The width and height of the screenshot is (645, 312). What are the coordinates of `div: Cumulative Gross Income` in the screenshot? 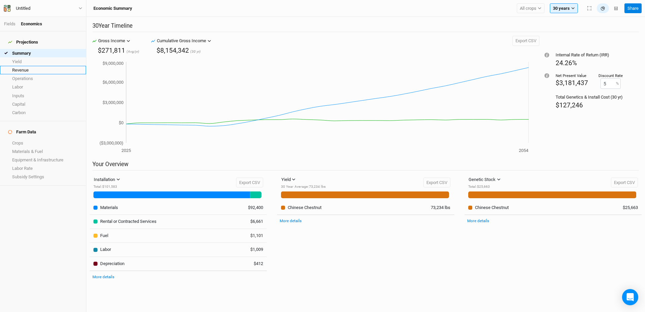 It's located at (182, 41).